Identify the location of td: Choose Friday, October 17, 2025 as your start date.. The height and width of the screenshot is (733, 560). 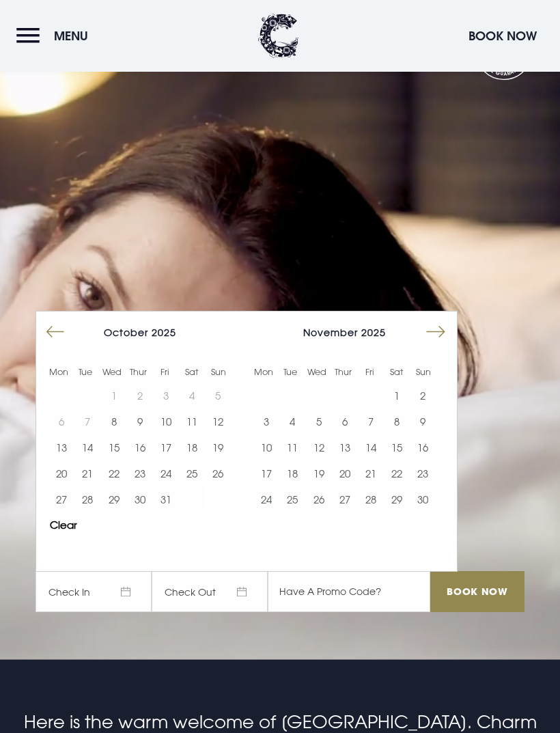
(166, 448).